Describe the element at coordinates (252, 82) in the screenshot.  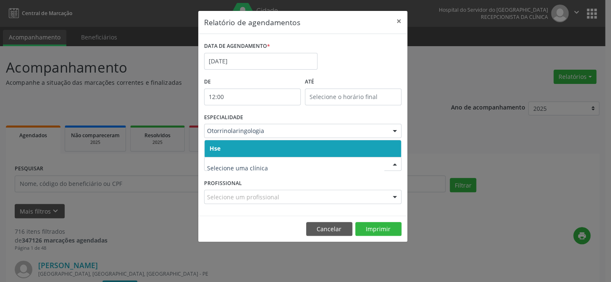
I see `label: De` at that location.